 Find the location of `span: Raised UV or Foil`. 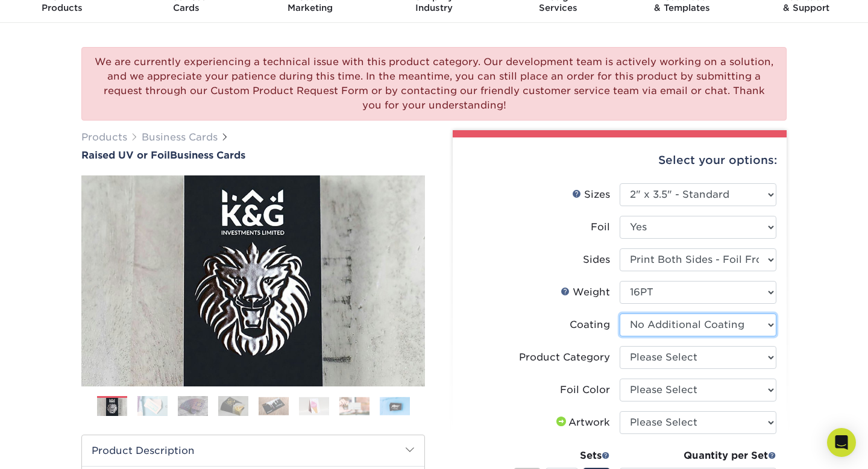

span: Raised UV or Foil is located at coordinates (125, 155).